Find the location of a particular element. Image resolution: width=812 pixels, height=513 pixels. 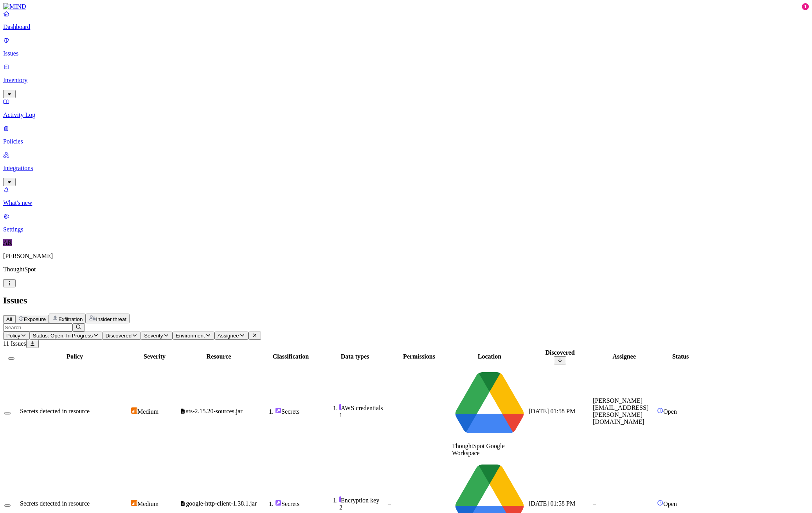

span: Exposure is located at coordinates (35, 319).